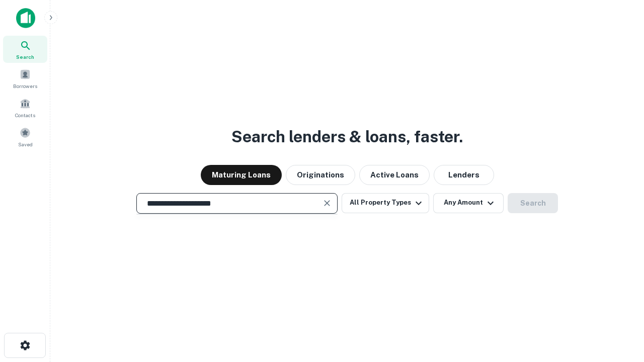 This screenshot has height=362, width=644. What do you see at coordinates (26, 18) in the screenshot?
I see `img: capitalize-icon.png` at bounding box center [26, 18].